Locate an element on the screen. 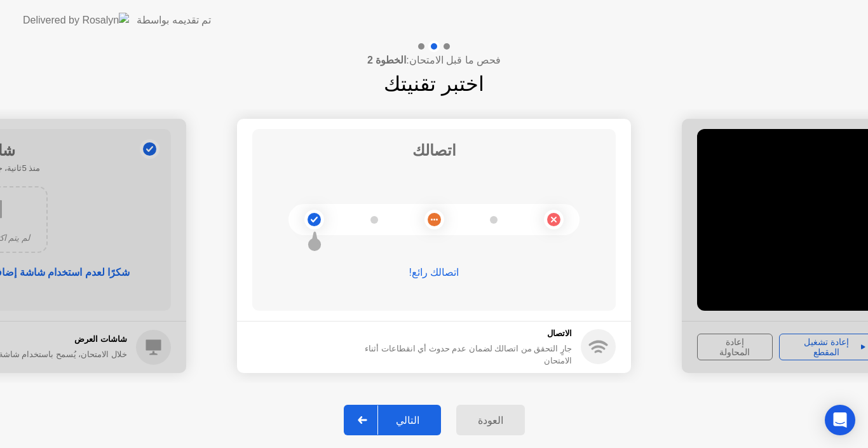  div: التالي is located at coordinates (407, 420).